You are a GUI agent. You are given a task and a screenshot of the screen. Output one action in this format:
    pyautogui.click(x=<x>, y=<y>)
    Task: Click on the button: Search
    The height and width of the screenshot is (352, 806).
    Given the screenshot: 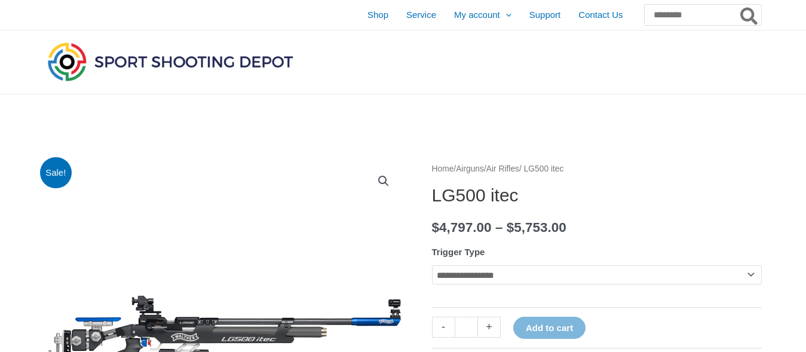 What is the action you would take?
    pyautogui.click(x=749, y=15)
    